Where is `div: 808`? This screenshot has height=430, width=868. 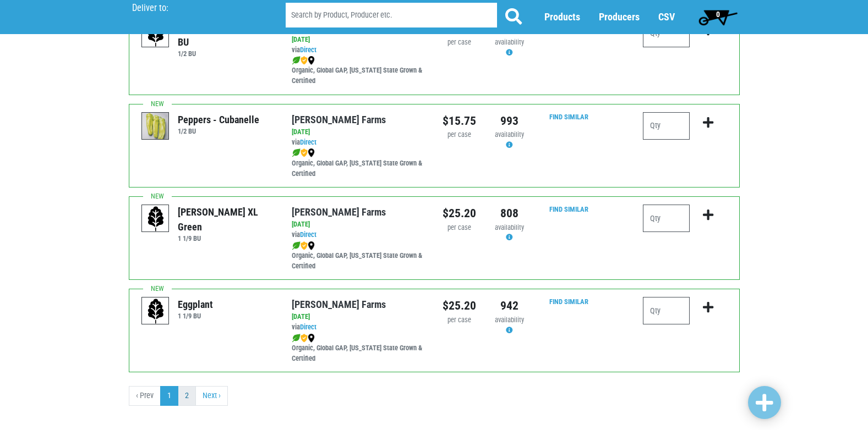 div: 808 is located at coordinates (509, 213).